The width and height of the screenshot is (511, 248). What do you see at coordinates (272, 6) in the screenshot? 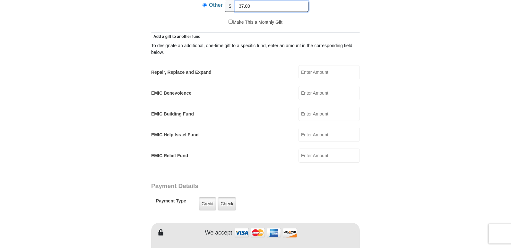
I see `input: Other Amount` at bounding box center [272, 6].